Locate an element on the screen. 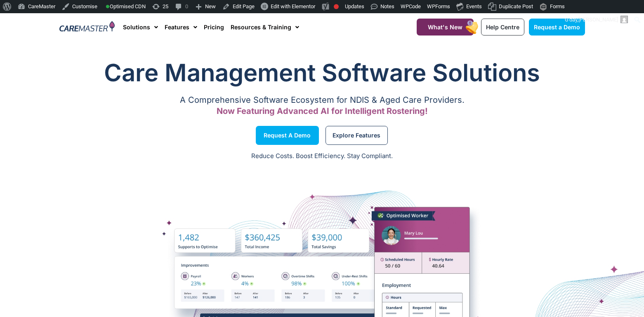 This screenshot has width=644, height=317. a: Solutions is located at coordinates (140, 27).